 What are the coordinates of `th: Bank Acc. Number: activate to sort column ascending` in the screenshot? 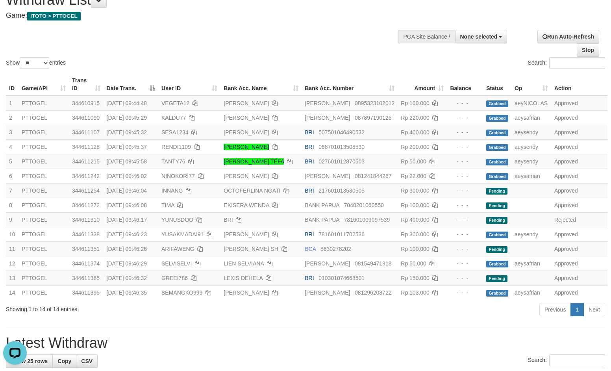 It's located at (350, 84).